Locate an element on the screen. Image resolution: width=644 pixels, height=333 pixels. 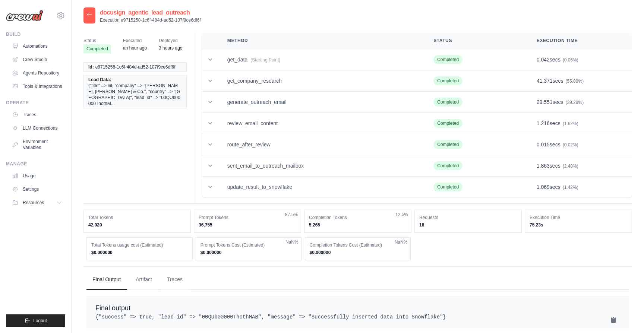
dd: 42,020 is located at coordinates (137, 225).